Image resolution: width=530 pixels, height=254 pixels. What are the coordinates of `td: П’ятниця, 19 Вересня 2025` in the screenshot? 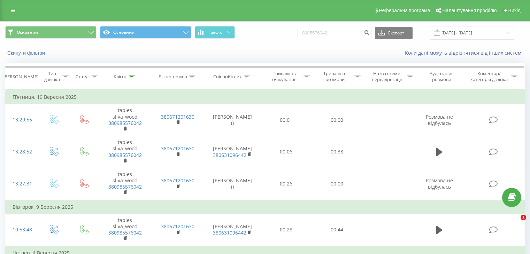 It's located at (265, 97).